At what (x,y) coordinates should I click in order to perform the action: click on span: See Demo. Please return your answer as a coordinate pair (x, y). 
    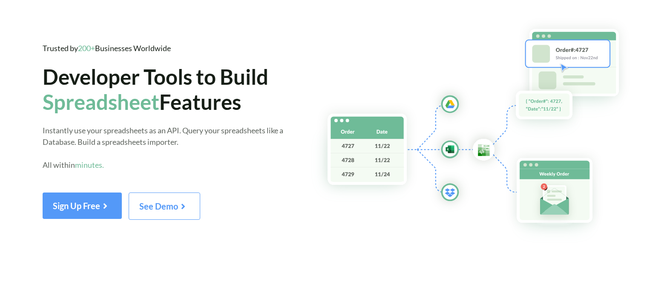
    Looking at the image, I should click on (164, 206).